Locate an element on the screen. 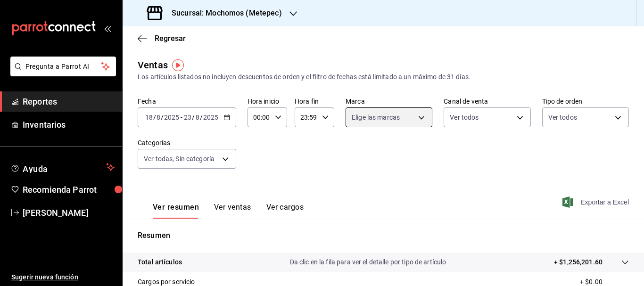 The width and height of the screenshot is (644, 286). span: Ver todas, Sin categoría is located at coordinates (179, 159).